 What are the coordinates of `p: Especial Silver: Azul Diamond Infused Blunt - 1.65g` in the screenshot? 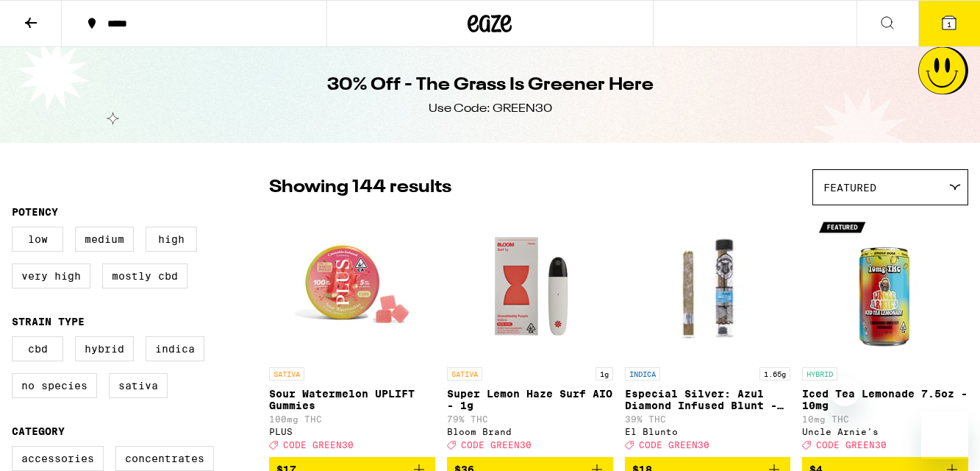 It's located at (708, 400).